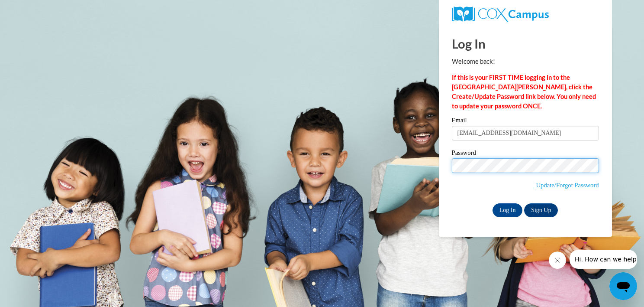  I want to click on a: Sign Up, so click(541, 210).